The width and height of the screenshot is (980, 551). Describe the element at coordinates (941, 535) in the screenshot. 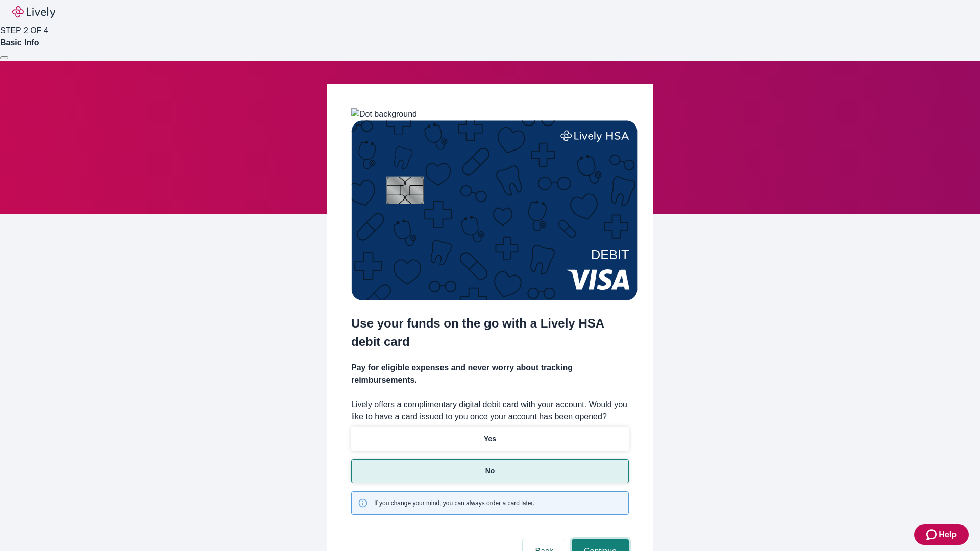

I see `button: Zendesk support iconHelp` at that location.